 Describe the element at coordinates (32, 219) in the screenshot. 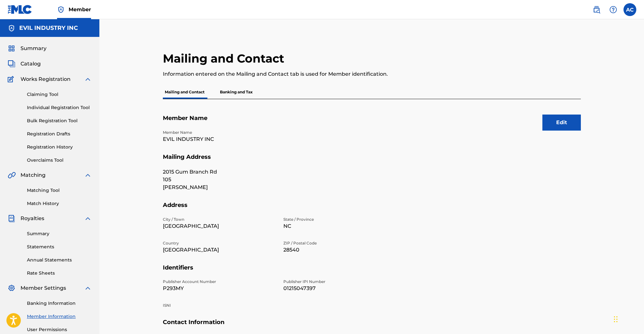

I see `span: Royalties` at that location.